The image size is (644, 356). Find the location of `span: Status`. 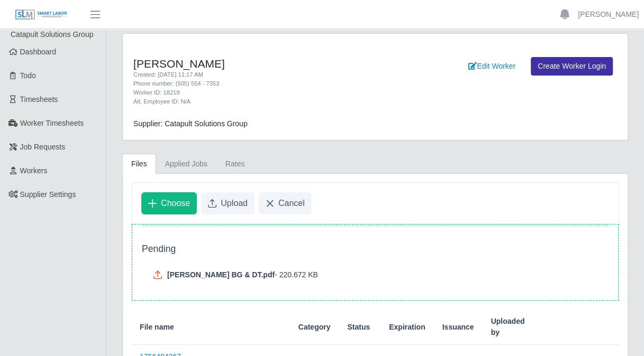

span: Status is located at coordinates (358, 327).